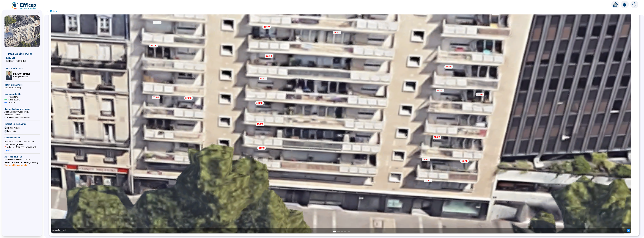 The width and height of the screenshot is (644, 238). What do you see at coordinates (59, 231) in the screenshot?
I see `span: A et B face sud` at bounding box center [59, 231].